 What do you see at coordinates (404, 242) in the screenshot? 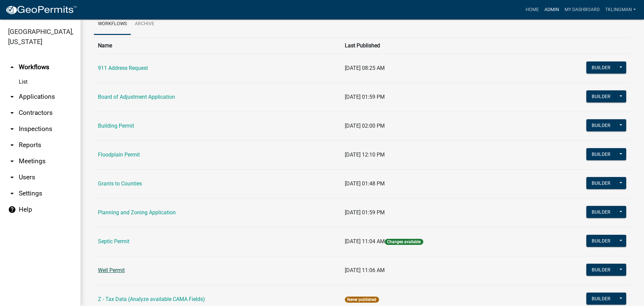
I see `span: Changes available` at bounding box center [404, 242].